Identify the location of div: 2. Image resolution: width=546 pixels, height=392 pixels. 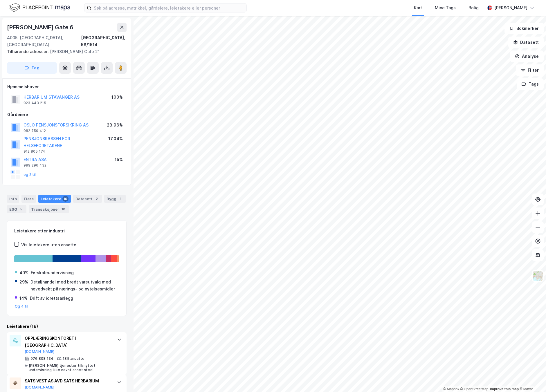
(96, 199).